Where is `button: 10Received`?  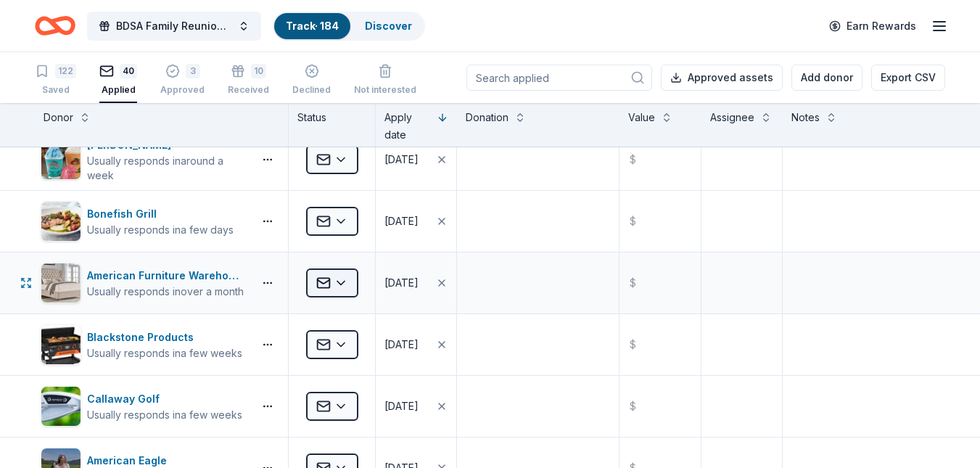
button: 10Received is located at coordinates (248, 81).